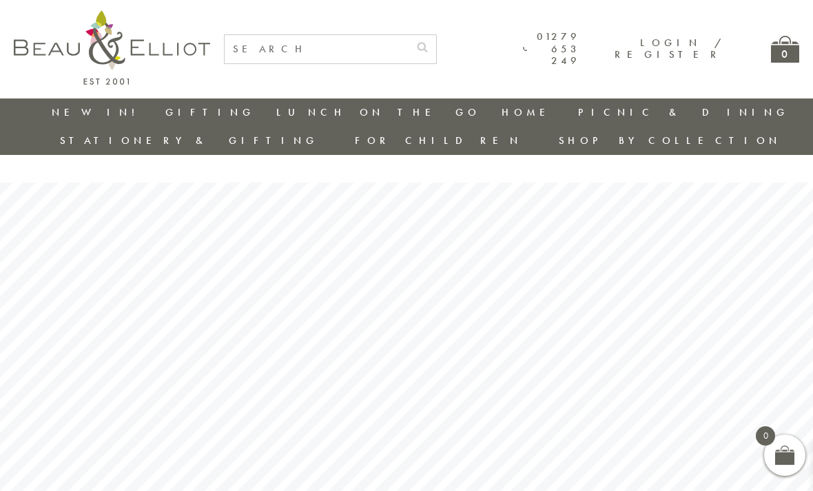 Image resolution: width=813 pixels, height=491 pixels. Describe the element at coordinates (785, 49) in the screenshot. I see `div: 0` at that location.